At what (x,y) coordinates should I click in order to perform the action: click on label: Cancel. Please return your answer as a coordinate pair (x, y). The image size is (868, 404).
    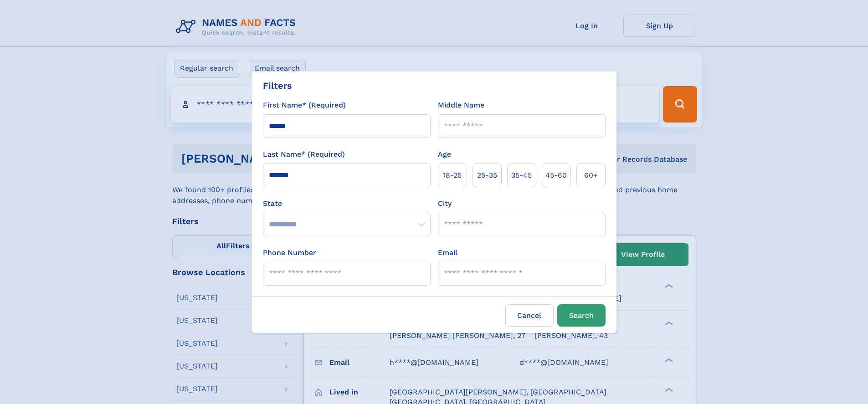
    Looking at the image, I should click on (529, 315).